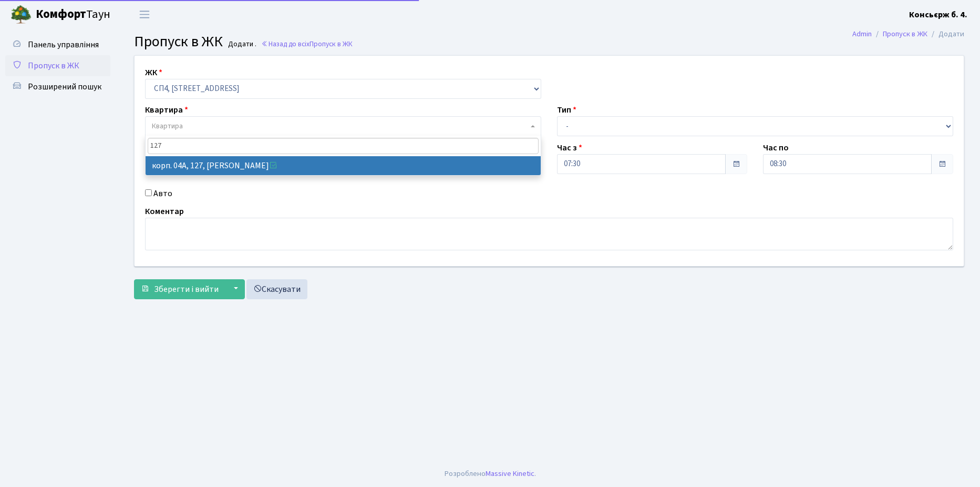  Describe the element at coordinates (145, 14) in the screenshot. I see `button: Переключити навігацію` at that location.